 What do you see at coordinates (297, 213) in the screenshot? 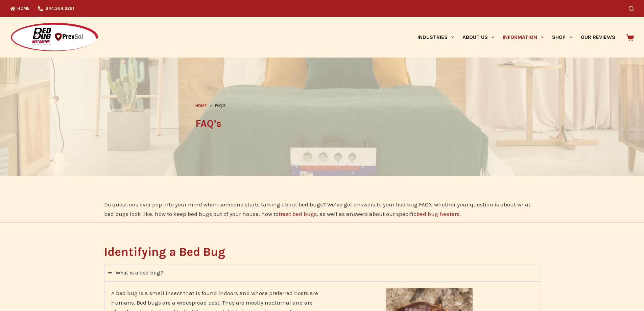
I see `a: treat bed bugs` at bounding box center [297, 213].